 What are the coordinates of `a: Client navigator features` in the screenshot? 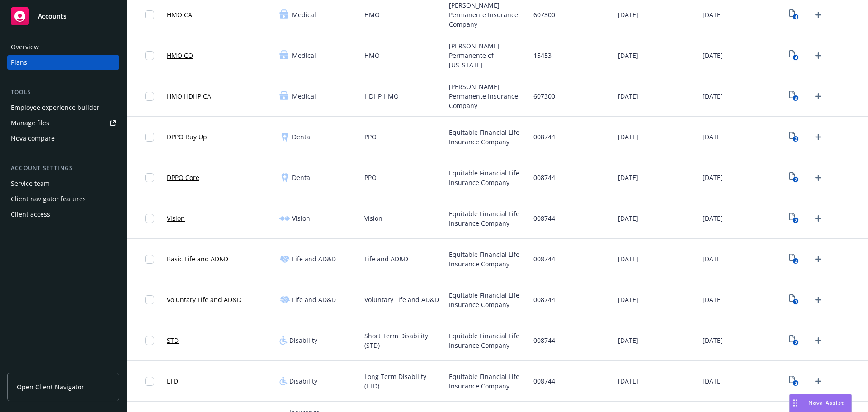 It's located at (63, 199).